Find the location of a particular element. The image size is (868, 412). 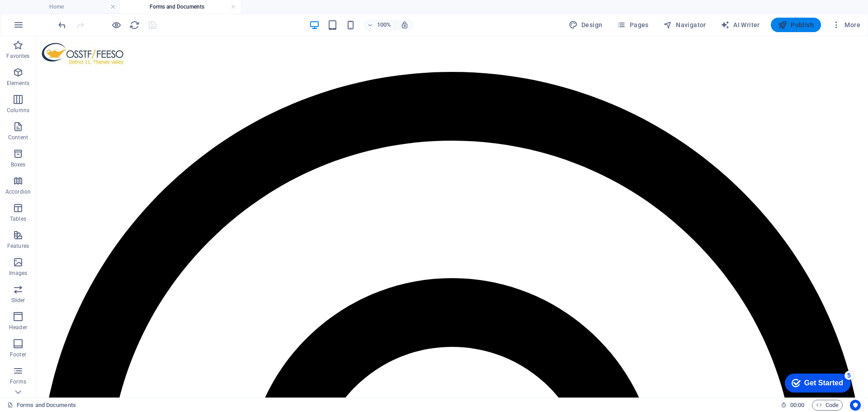

p: Tables is located at coordinates (18, 219).